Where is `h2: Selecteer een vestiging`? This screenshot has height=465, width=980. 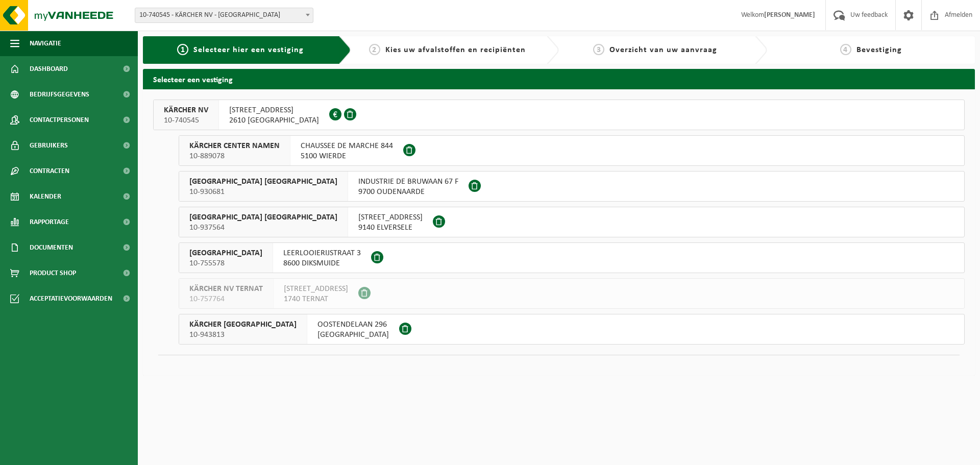 h2: Selecteer een vestiging is located at coordinates (559, 79).